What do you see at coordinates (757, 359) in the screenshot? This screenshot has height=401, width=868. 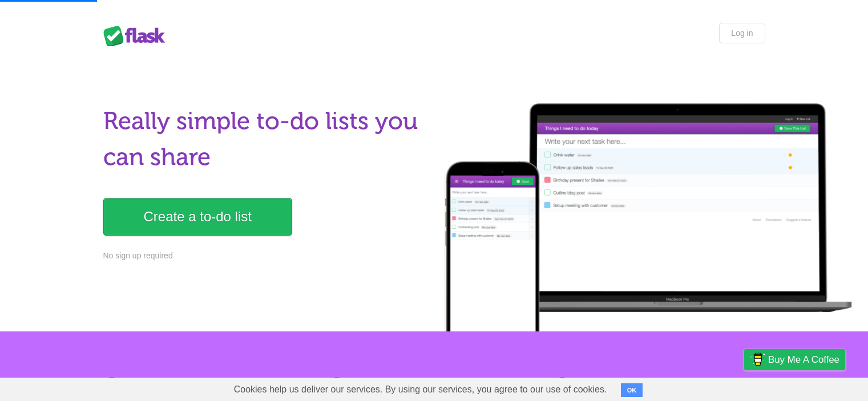 I see `img: Buy me a coffee` at bounding box center [757, 359].